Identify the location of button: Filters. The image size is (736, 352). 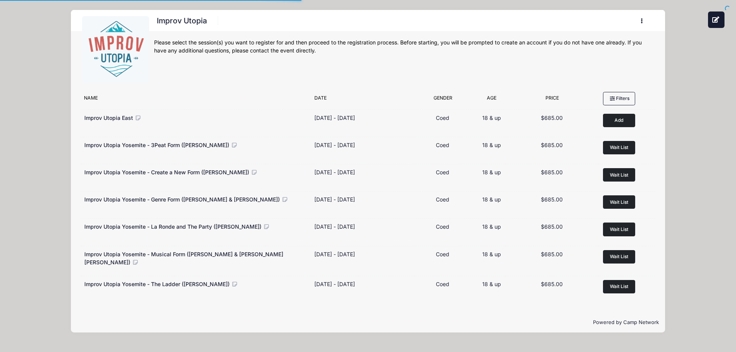
(619, 99).